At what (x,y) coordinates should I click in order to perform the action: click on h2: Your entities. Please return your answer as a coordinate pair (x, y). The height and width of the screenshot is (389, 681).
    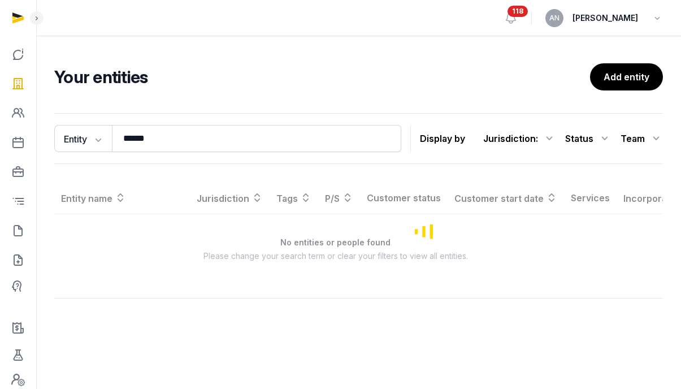
    Looking at the image, I should click on (322, 77).